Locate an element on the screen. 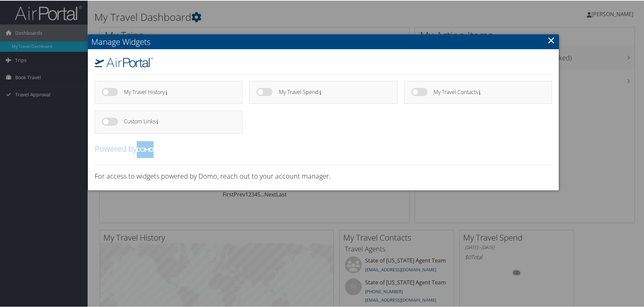 This screenshot has width=644, height=307. h4: My Travel History is located at coordinates (177, 91).